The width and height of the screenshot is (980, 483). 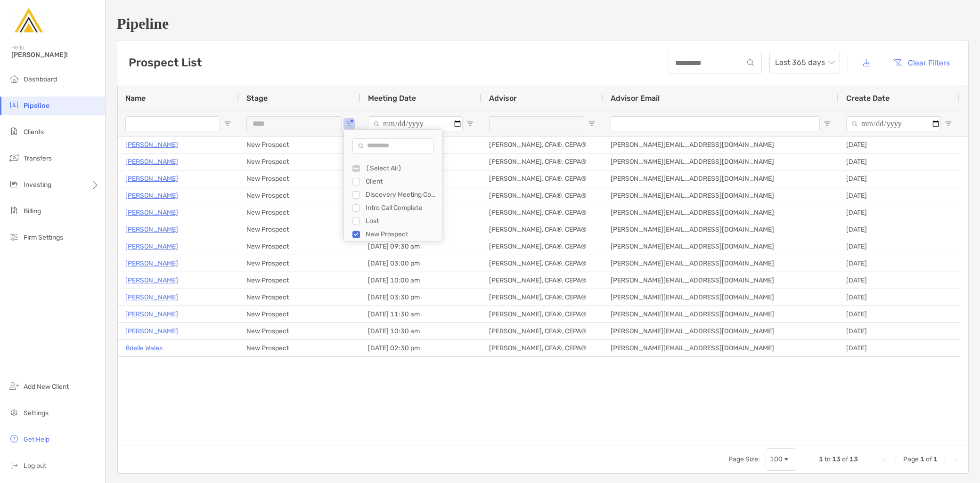 What do you see at coordinates (392, 98) in the screenshot?
I see `span: Meeting Date` at bounding box center [392, 98].